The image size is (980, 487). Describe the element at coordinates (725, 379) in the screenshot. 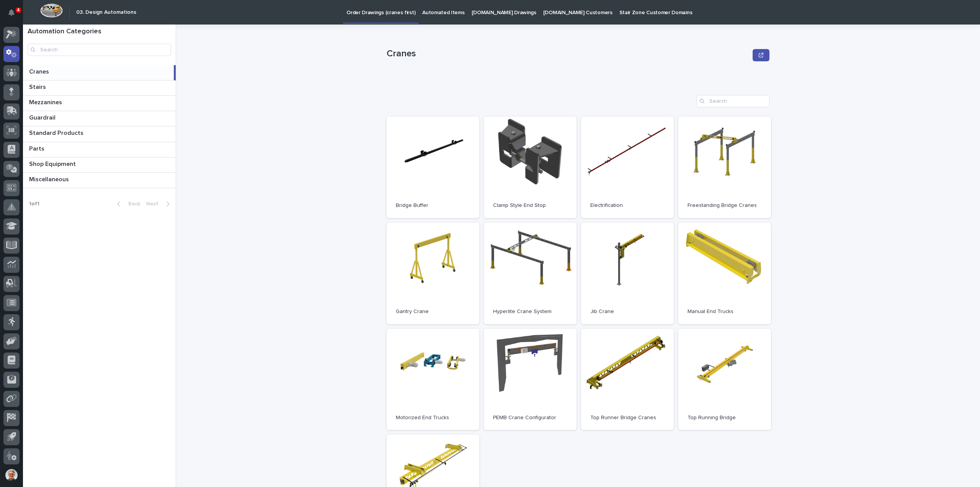

I see `a: Top Running Bridge` at that location.